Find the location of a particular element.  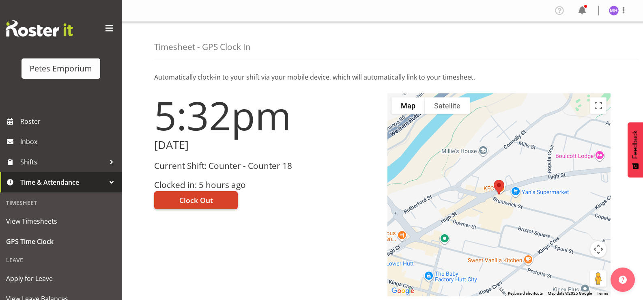

span: Map data ©2025 Google is located at coordinates (570, 293).